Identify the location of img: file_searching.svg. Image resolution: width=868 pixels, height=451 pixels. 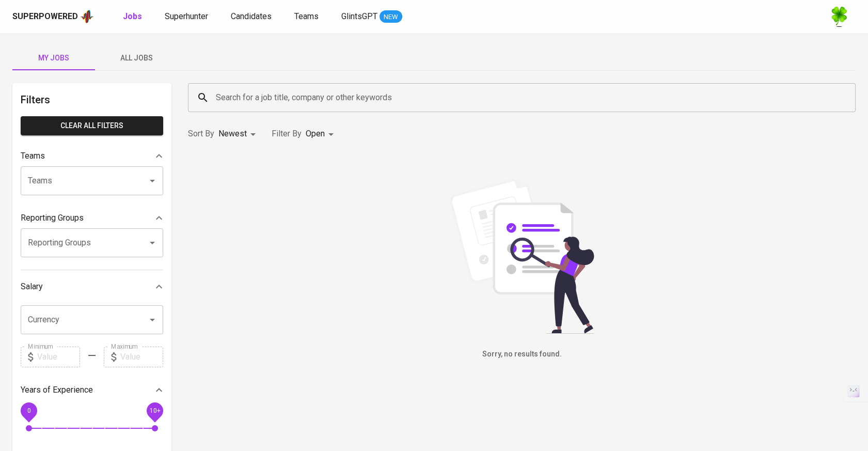
(522, 256).